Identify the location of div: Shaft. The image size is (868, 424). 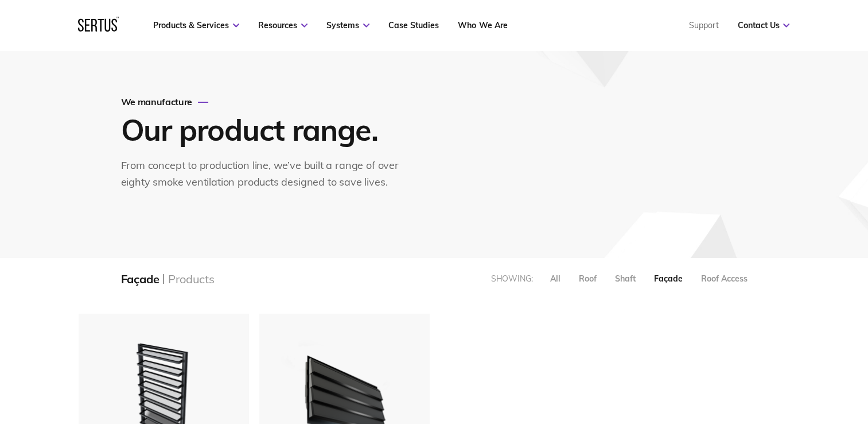
(625, 278).